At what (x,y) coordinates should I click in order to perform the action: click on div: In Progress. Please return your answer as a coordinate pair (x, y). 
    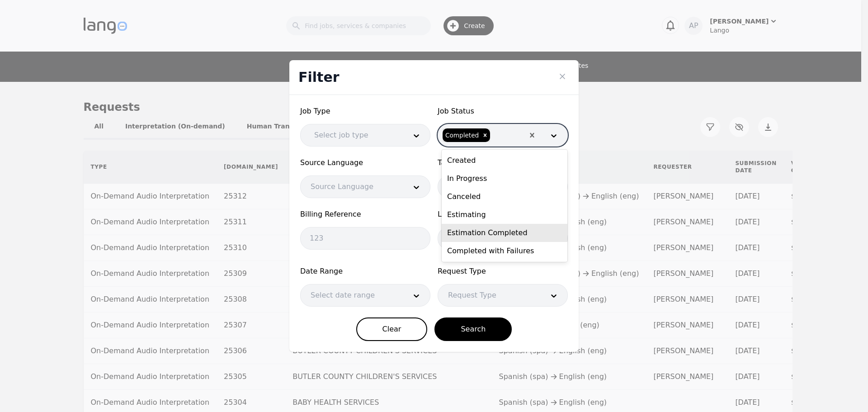
    Looking at the image, I should click on (505, 179).